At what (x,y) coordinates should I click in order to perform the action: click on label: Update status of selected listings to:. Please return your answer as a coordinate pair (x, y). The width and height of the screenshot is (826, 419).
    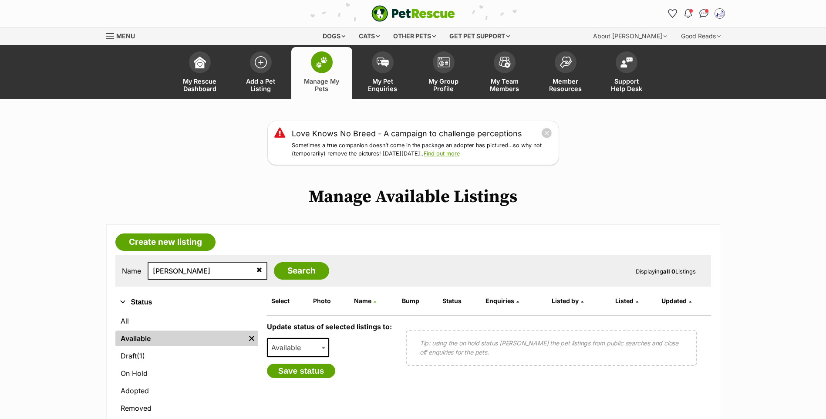
    Looking at the image, I should click on (329, 327).